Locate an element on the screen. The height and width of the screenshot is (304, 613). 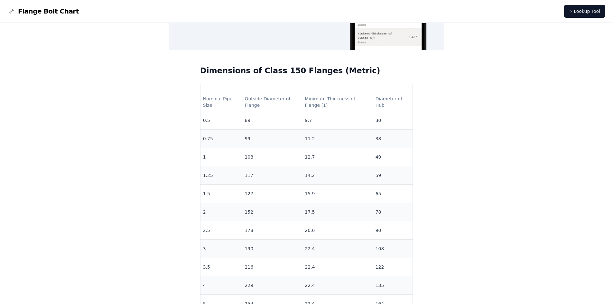
td: 216 is located at coordinates (272, 267).